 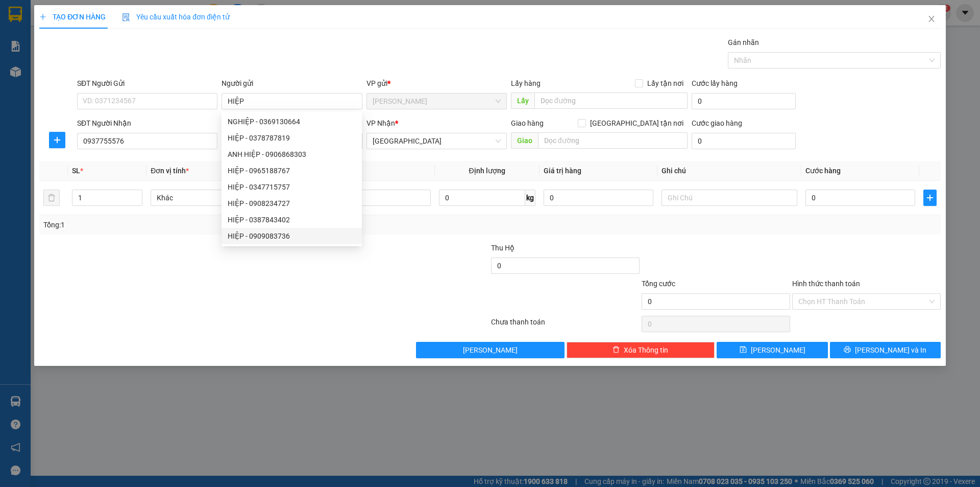 I want to click on span: delete, so click(x=616, y=350).